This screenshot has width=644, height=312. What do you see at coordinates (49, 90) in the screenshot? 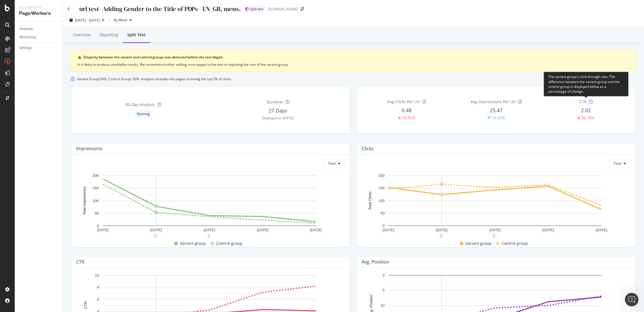
I see `div: Thank you for your patience.We will try to get back to you as soon as possible.` at bounding box center [49, 90].